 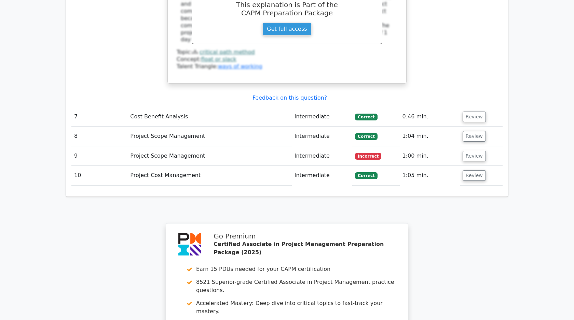 I want to click on td: 8, so click(x=99, y=136).